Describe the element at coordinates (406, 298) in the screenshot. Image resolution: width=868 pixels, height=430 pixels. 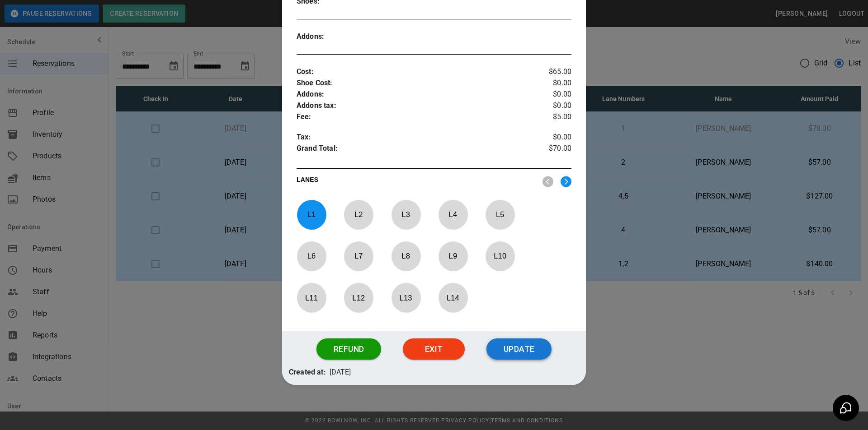
I see `p: L 13` at that location.